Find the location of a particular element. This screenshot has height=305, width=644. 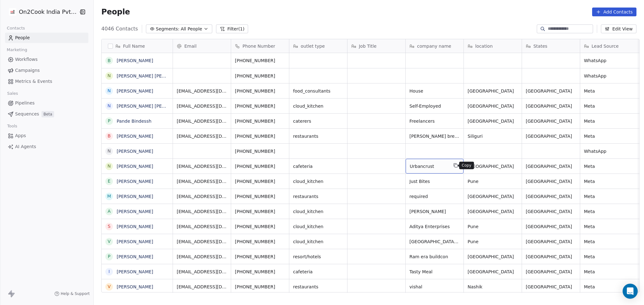

button: On2Cook India Pvt. Ltd. is located at coordinates (40, 12).